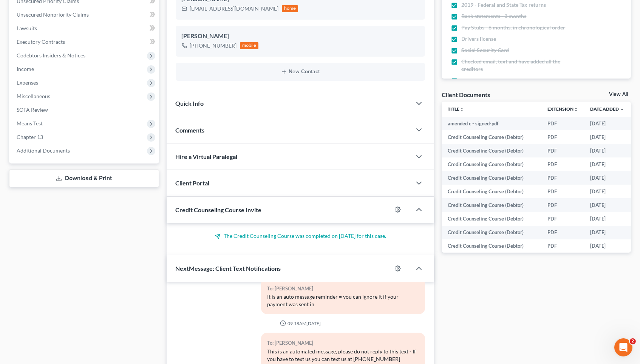  Describe the element at coordinates (84, 178) in the screenshot. I see `a: Download & Print` at that location.